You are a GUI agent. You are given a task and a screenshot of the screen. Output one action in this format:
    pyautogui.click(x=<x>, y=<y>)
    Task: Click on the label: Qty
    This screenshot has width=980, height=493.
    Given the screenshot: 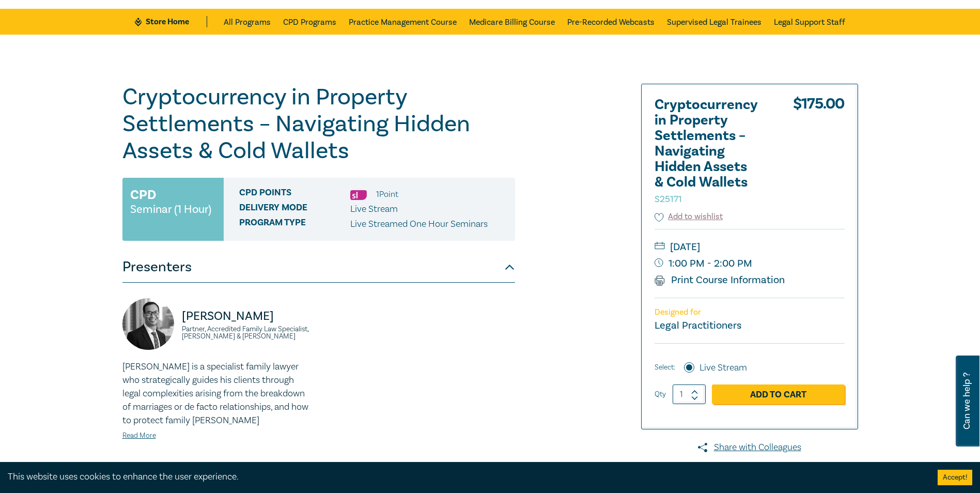 What is the action you would take?
    pyautogui.click(x=660, y=394)
    